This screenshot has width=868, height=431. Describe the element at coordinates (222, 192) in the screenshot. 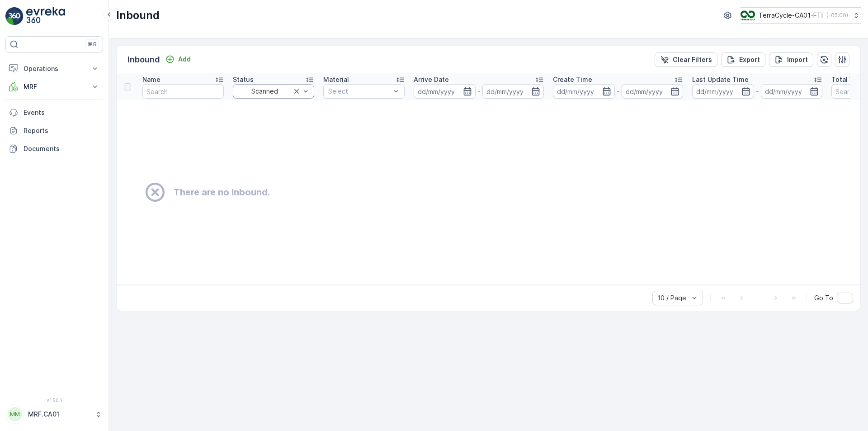

I see `h2: There are no Inbound.` at that location.